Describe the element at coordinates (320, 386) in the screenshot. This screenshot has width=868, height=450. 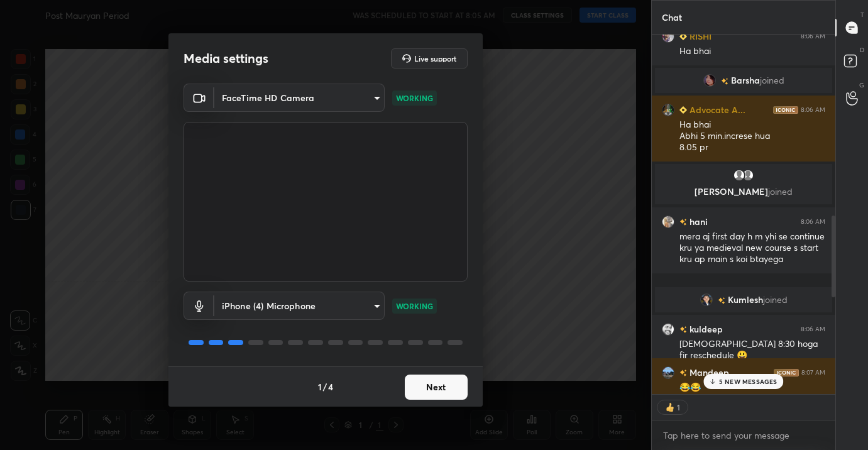
I see `h4: 1` at that location.